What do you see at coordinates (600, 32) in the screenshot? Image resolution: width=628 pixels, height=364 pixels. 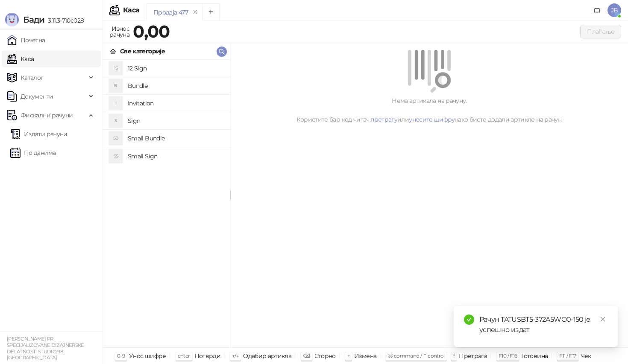 I see `button: Плаћање` at bounding box center [600, 32].